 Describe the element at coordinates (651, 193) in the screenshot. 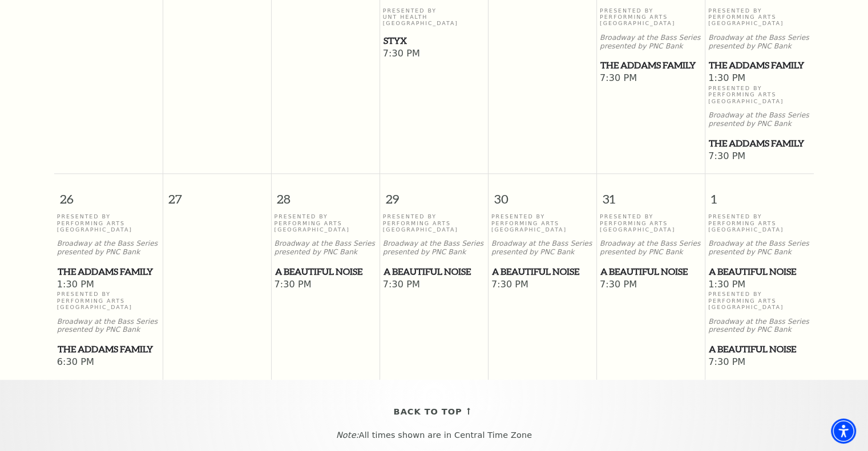

I see `span: 31` at that location.